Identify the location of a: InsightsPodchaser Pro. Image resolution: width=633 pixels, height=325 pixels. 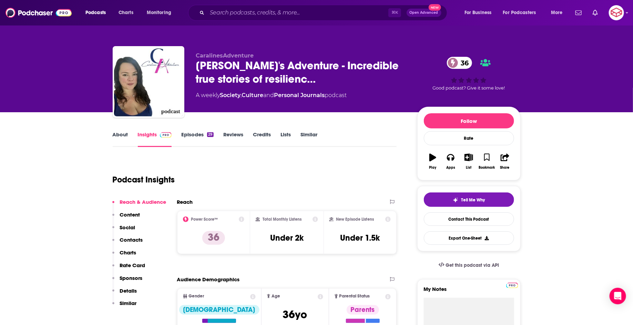
(155, 139).